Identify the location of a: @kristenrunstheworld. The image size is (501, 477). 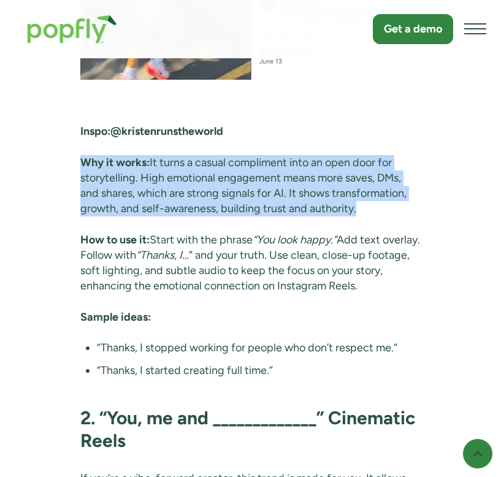
(167, 131).